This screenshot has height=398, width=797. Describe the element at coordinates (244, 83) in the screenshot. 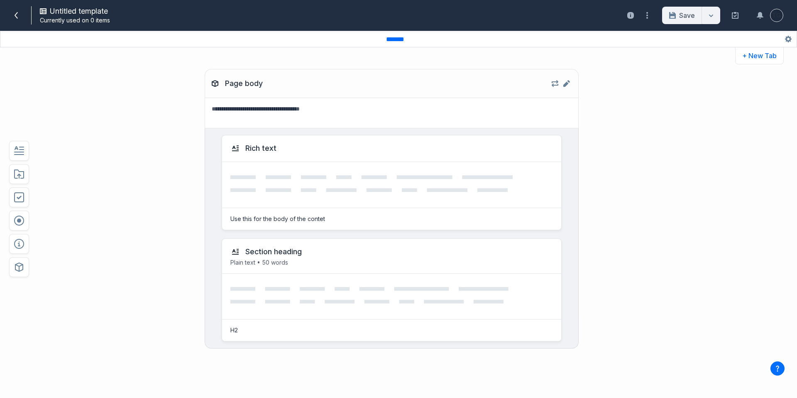

I see `button: Page body` at that location.